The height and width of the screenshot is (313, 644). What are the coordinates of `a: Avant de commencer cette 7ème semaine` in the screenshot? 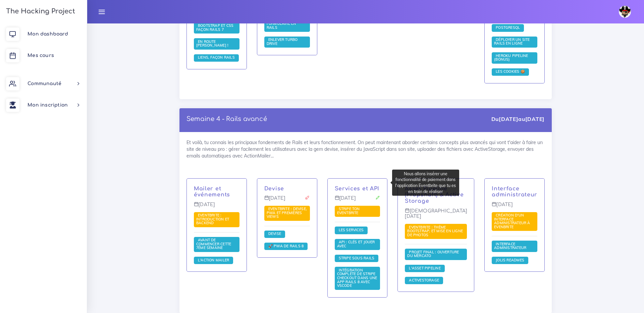 It's located at (213, 244).